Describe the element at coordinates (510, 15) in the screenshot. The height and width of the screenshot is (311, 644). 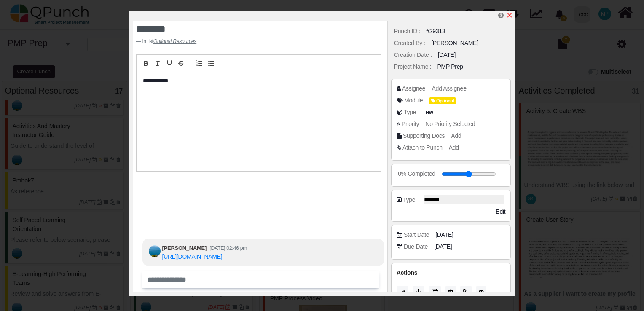
I see `svg: x` at that location.